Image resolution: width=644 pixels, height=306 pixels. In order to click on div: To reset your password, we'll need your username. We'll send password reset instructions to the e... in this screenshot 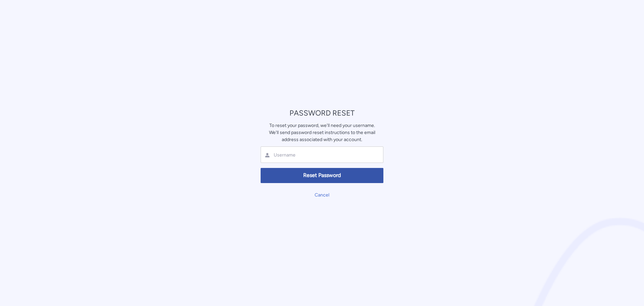, I will do `click(322, 132)`.